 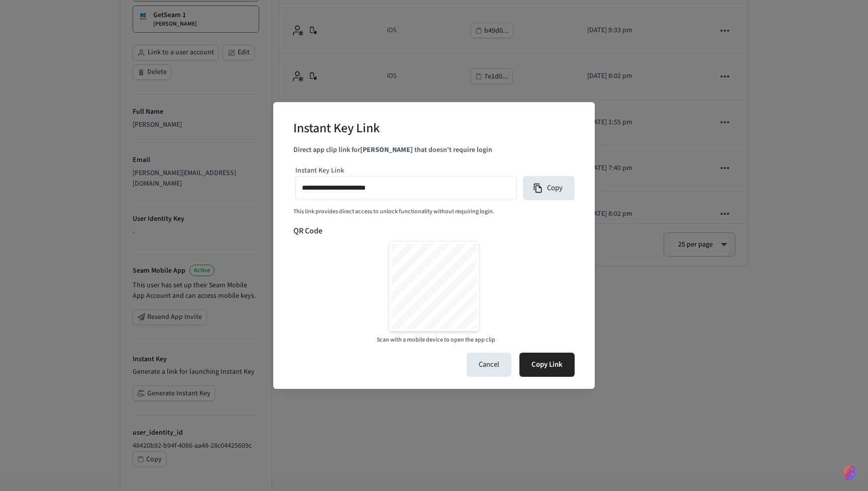 What do you see at coordinates (434, 231) in the screenshot?
I see `h6: QR Code` at bounding box center [434, 231].